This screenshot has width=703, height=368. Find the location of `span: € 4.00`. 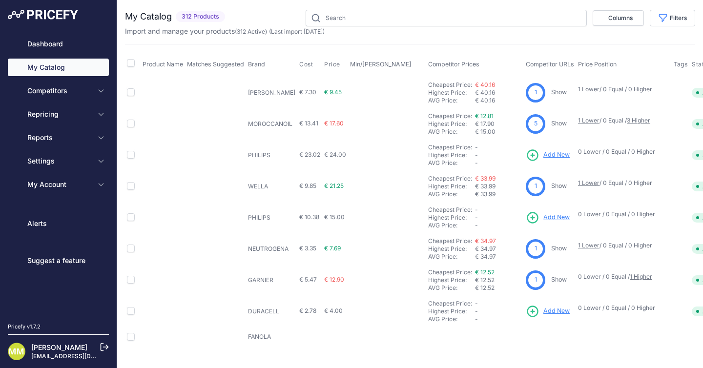

span: € 4.00 is located at coordinates (333, 311).